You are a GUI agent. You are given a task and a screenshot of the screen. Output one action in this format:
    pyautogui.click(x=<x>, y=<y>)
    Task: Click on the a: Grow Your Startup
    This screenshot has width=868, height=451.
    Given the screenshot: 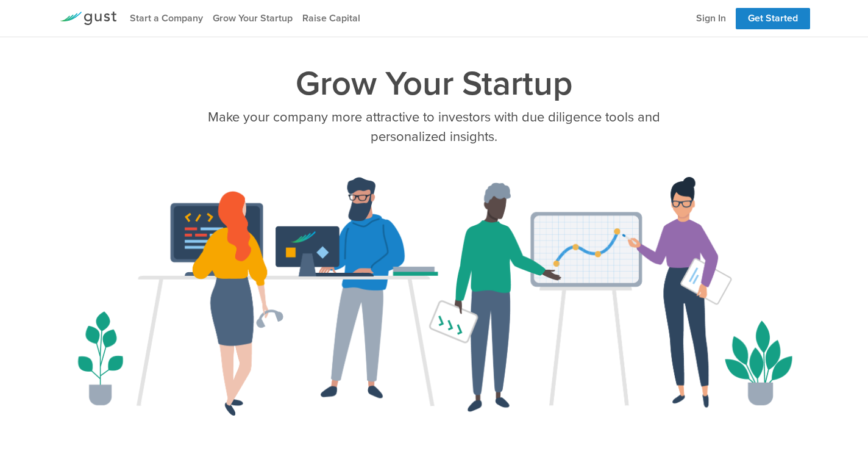 What is the action you would take?
    pyautogui.click(x=253, y=18)
    